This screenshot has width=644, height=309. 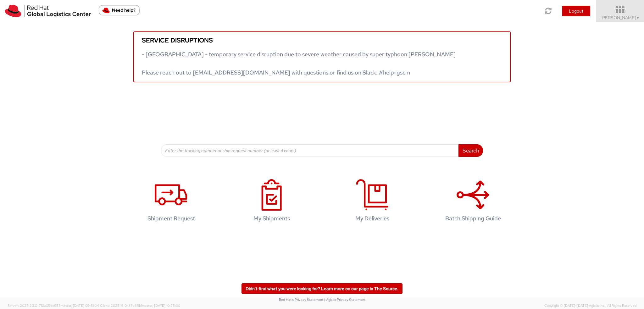 I want to click on input: Enter the tracking number or ship request number (at least 4 chars), so click(x=309, y=150).